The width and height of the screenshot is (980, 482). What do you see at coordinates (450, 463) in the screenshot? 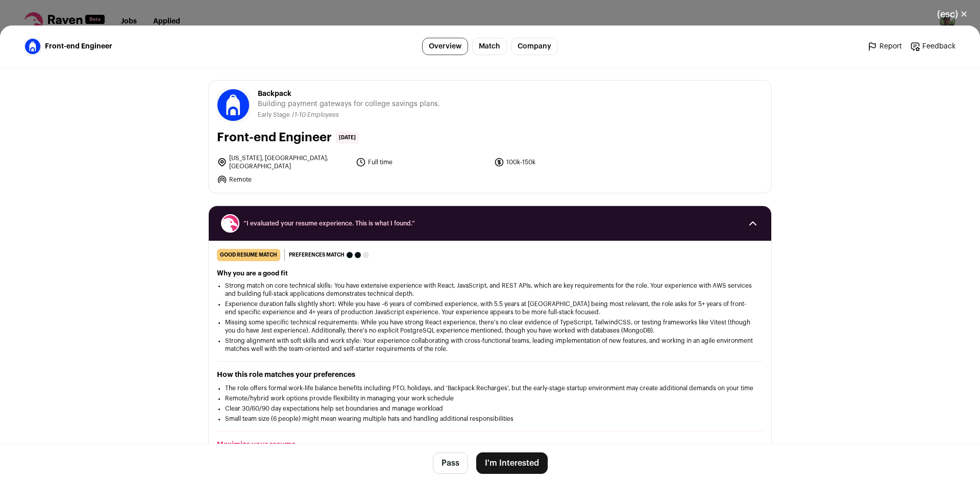
I see `button: Pass` at bounding box center [450, 463].